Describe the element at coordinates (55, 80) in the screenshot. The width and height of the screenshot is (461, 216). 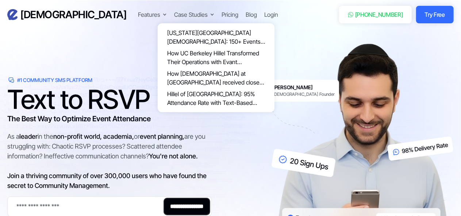
I see `div: #1 Community SMS Platform` at that location.